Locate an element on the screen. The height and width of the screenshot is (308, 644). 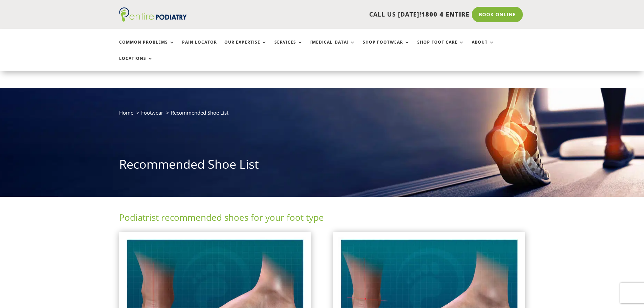
a: Common Problems is located at coordinates (147, 47).